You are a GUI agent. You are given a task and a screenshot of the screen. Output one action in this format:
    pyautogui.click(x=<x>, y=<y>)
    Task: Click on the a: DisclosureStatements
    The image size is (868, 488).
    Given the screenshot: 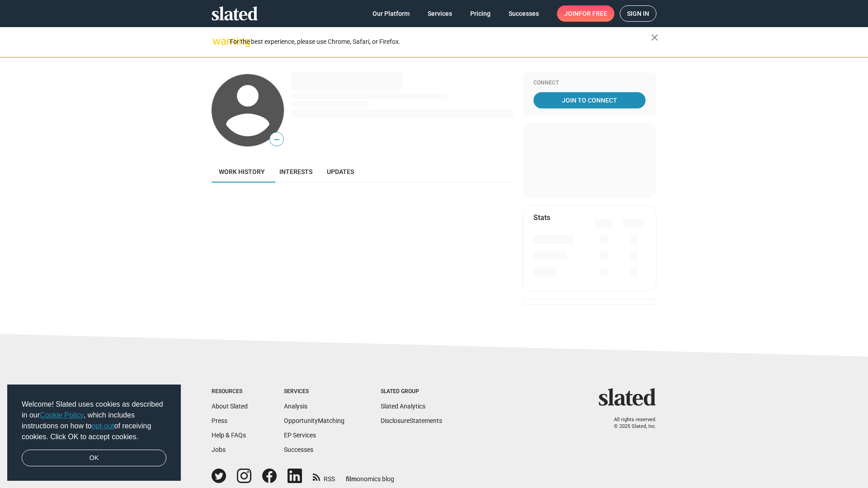 What is the action you would take?
    pyautogui.click(x=411, y=421)
    